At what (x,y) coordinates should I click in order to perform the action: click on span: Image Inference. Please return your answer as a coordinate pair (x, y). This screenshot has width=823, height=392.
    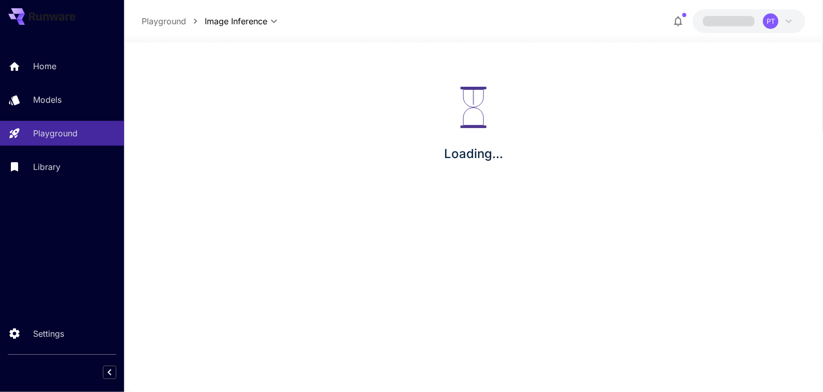
    Looking at the image, I should click on (236, 21).